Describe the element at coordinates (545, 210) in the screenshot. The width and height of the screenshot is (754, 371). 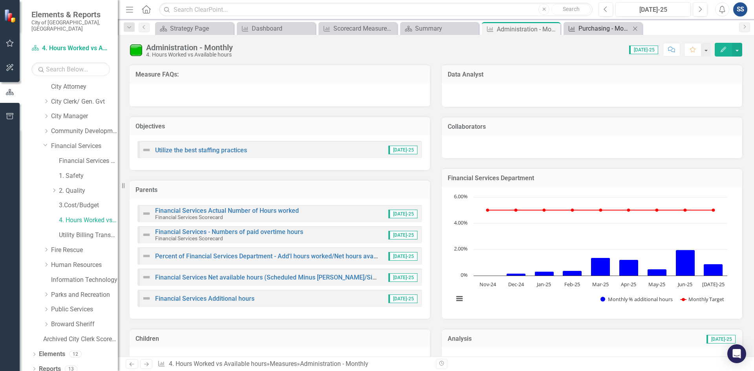
I see `path: Jan-25, 5. Monthly Target.` at that location.